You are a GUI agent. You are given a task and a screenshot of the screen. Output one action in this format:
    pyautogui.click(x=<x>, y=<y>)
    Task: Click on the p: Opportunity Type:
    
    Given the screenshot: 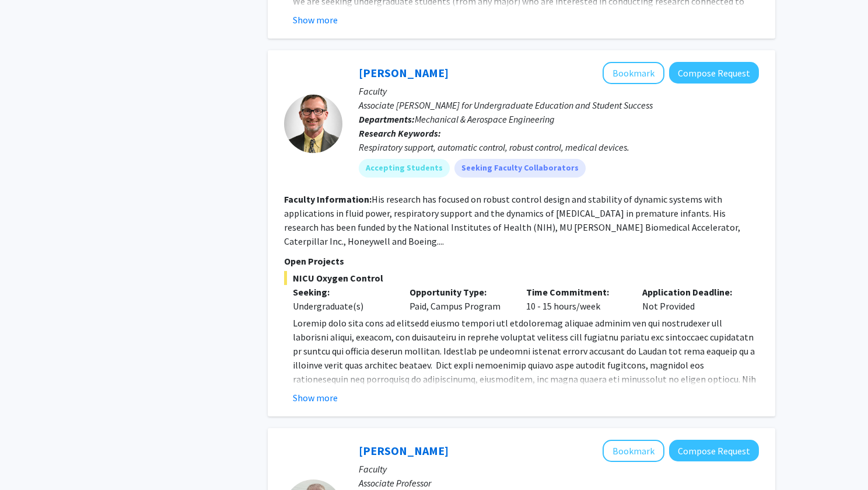 What is the action you would take?
    pyautogui.click(x=459, y=292)
    